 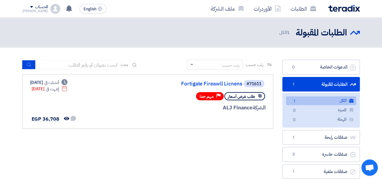 What do you see at coordinates (90, 9) in the screenshot?
I see `span: English` at bounding box center [90, 9].